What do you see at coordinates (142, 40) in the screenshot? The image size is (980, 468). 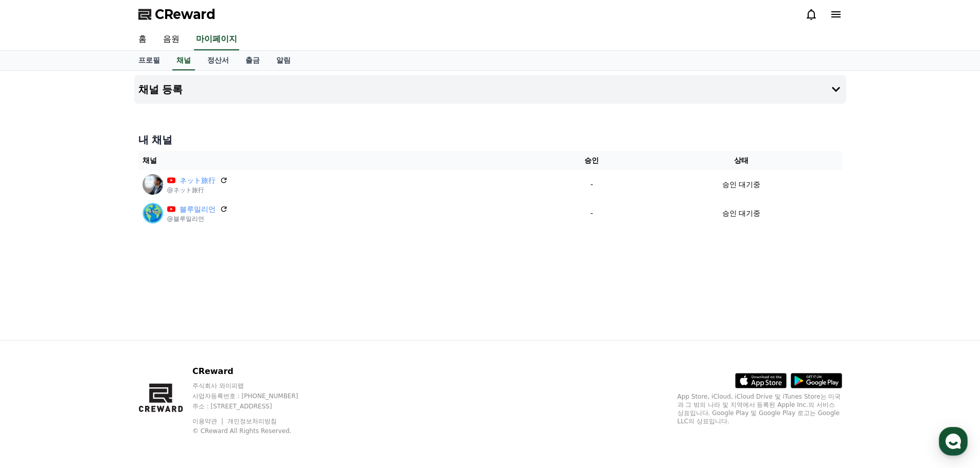 I see `a: 홈` at bounding box center [142, 40].